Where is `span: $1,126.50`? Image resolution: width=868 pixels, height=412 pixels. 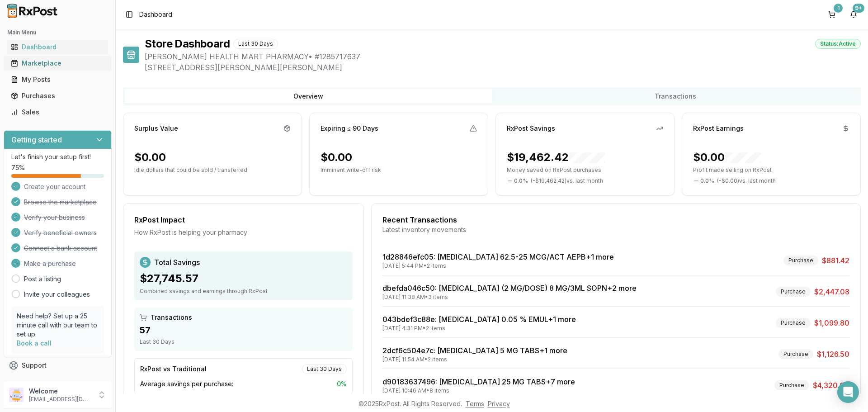 span: $1,126.50 is located at coordinates (833, 354).